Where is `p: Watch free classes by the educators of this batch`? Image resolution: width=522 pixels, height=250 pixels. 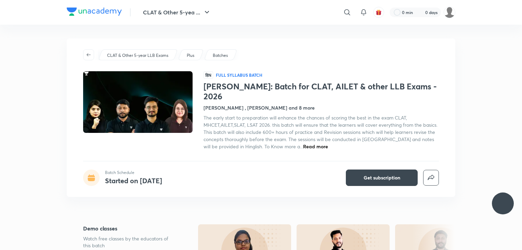 p: Watch free classes by the educators of this batch is located at coordinates (130, 242).